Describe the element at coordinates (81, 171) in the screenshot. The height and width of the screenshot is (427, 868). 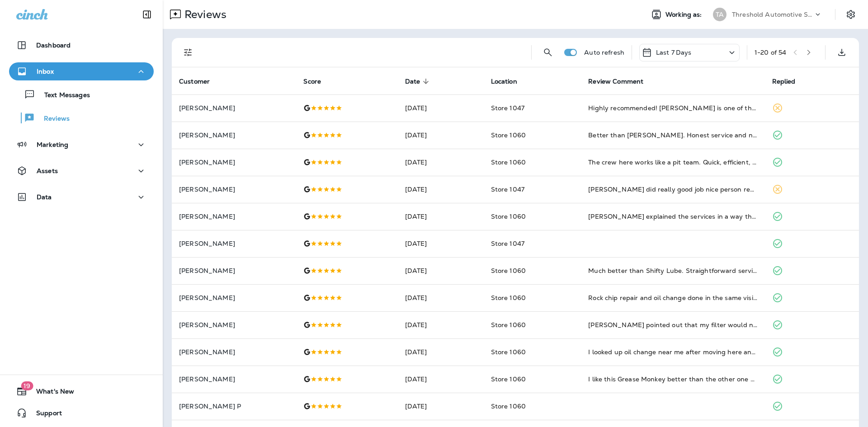
I see `button: Assets` at that location.